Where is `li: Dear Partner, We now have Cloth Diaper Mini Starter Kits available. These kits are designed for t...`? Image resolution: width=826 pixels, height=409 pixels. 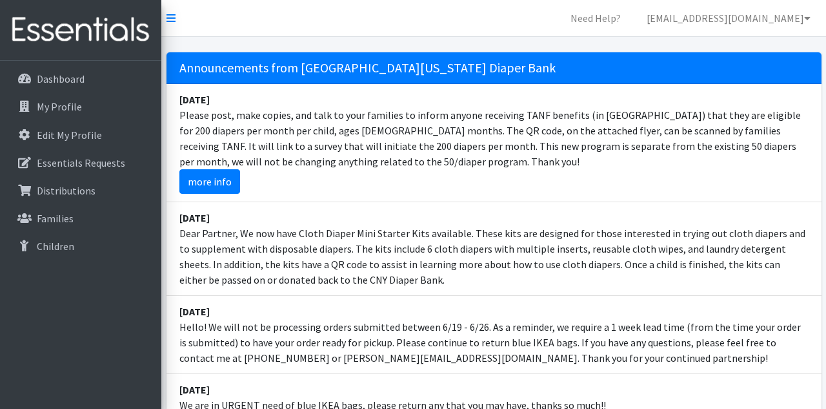 li: Dear Partner, We now have Cloth Diaper Mini Starter Kits available. These kits are designed for t... is located at coordinates (494, 249).